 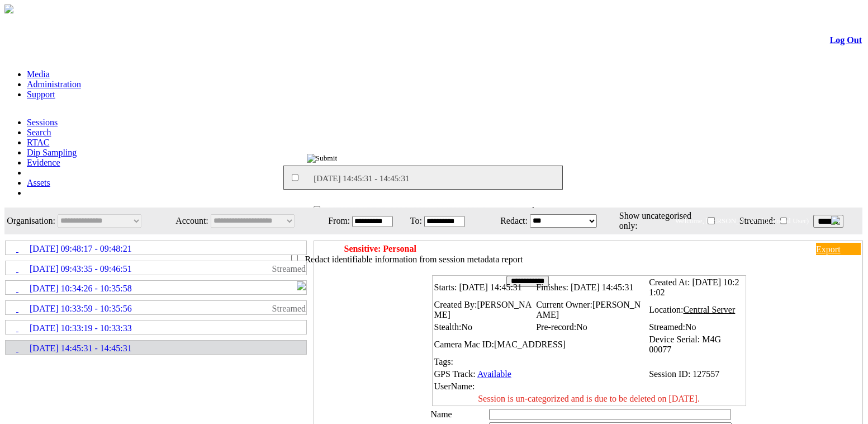 What do you see at coordinates (42, 122) in the screenshot?
I see `a: Sessions` at bounding box center [42, 122].